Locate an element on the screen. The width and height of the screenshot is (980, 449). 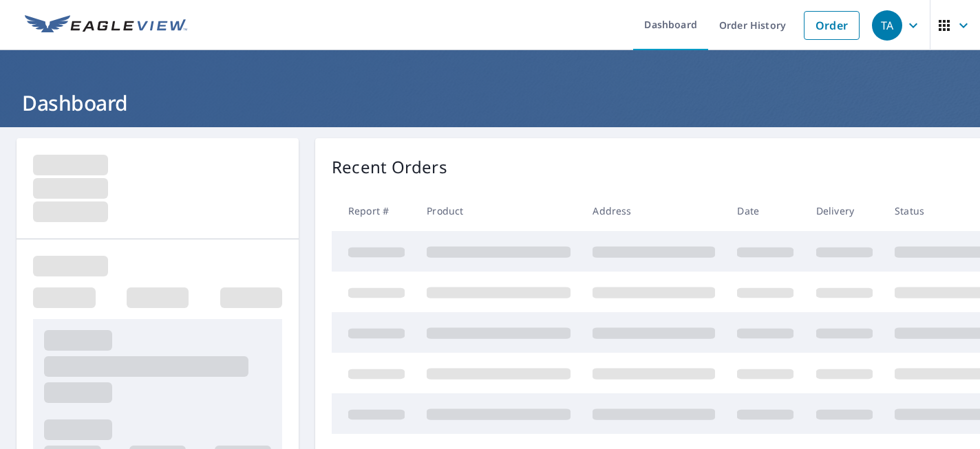
th: Delivery is located at coordinates (844, 210).